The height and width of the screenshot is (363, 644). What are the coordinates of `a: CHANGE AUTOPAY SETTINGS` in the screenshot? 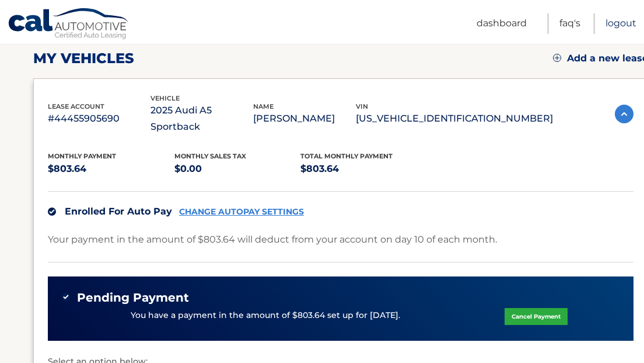 It's located at (242, 212).